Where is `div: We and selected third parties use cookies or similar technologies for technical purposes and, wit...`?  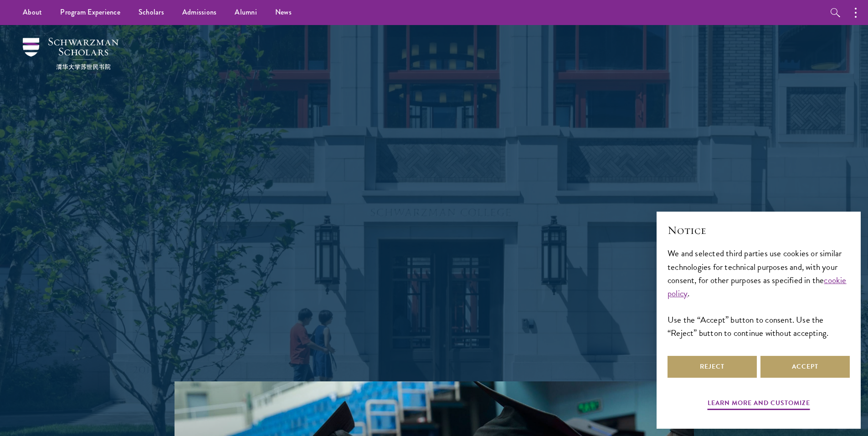 div: We and selected third parties use cookies or similar technologies for technical purposes and, wit... is located at coordinates (759, 292).